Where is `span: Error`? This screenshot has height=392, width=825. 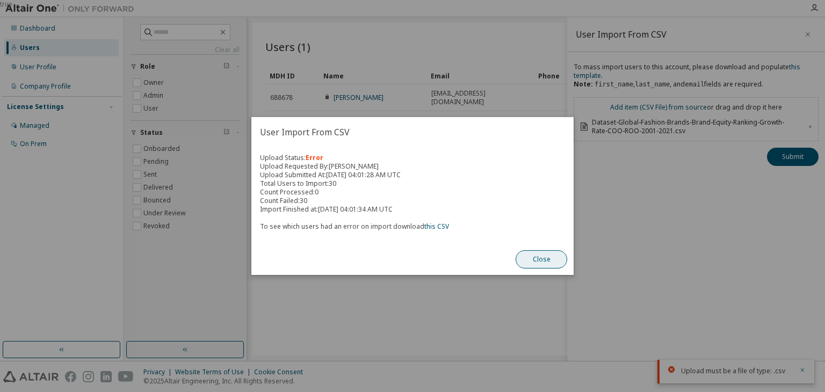
span: Error is located at coordinates (314, 157).